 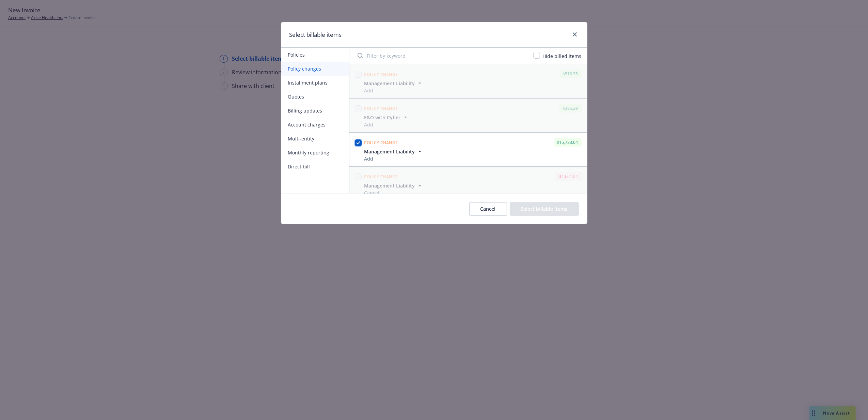 I want to click on span: Policy change$395.29E&O with CyberAdd, so click(x=468, y=115).